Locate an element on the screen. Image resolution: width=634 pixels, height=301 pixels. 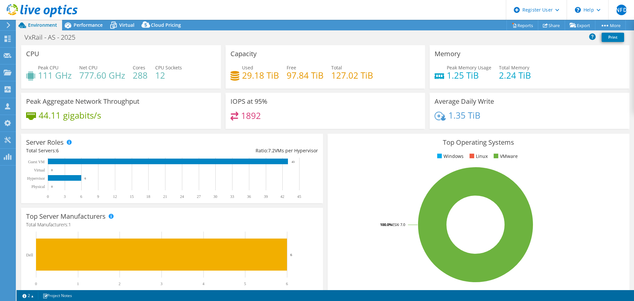
span: 1 is located at coordinates (70, 224).